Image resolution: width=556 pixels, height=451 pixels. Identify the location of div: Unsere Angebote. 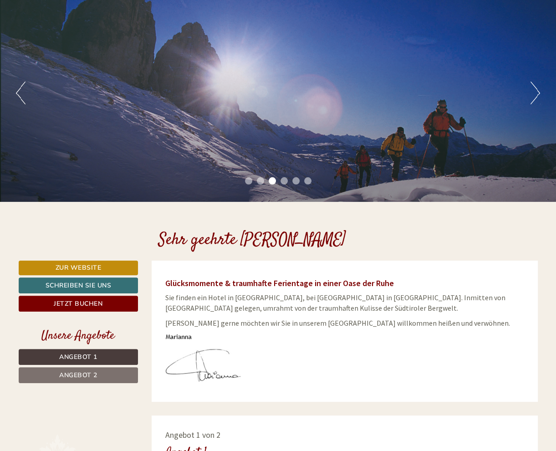
(78, 336).